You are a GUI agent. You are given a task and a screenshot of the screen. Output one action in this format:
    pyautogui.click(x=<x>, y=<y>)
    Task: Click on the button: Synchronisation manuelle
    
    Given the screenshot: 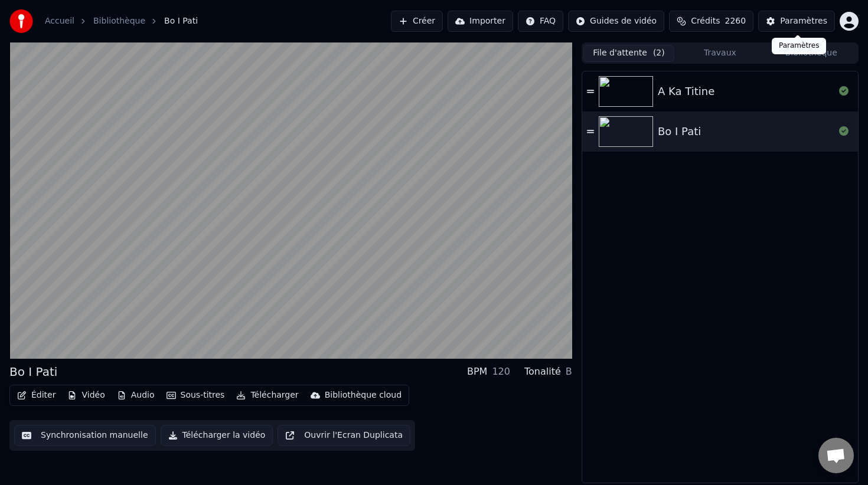 What is the action you would take?
    pyautogui.click(x=85, y=436)
    